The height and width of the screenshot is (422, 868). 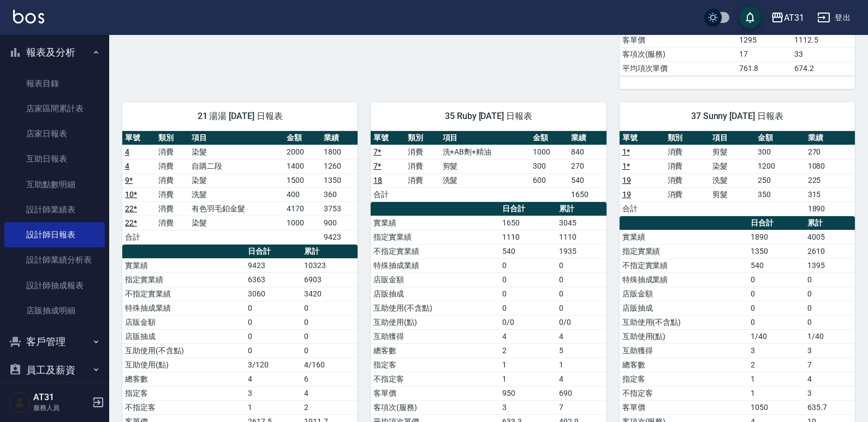 I want to click on td: 1400, so click(x=303, y=166).